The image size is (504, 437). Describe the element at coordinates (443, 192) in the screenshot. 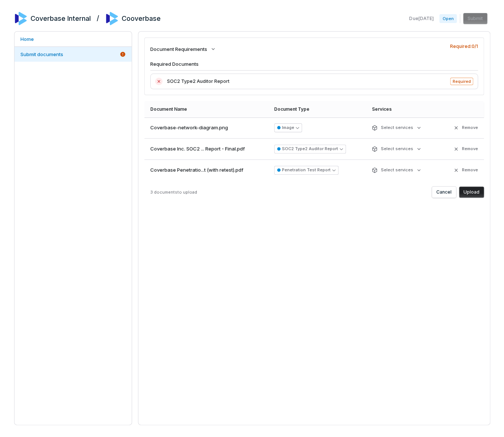

I see `button: Cancel` at that location.